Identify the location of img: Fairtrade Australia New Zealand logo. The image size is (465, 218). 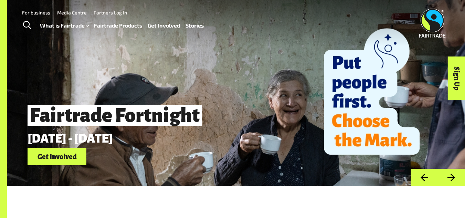
(433, 23).